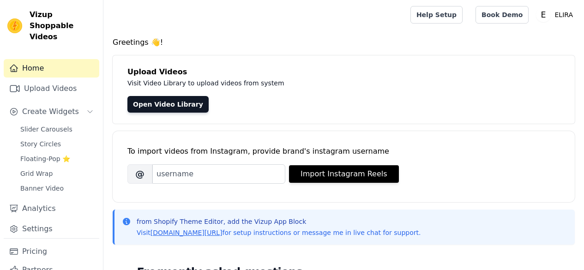  Describe the element at coordinates (556, 15) in the screenshot. I see `button: E ELIRA` at that location.